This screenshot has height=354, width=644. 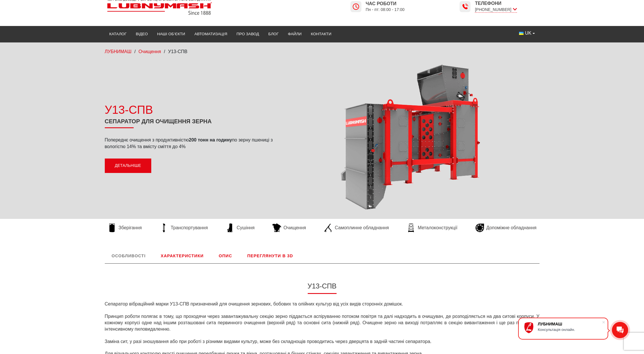 I want to click on h1: Сепаратор для очищення зерна, so click(x=193, y=123).